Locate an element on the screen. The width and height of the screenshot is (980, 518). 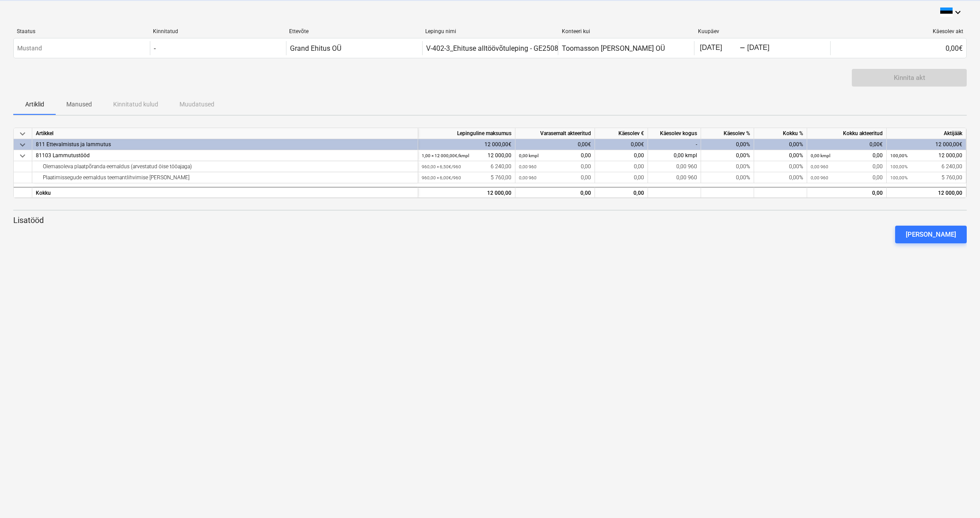
div: Lepingu nimi is located at coordinates (490, 32).